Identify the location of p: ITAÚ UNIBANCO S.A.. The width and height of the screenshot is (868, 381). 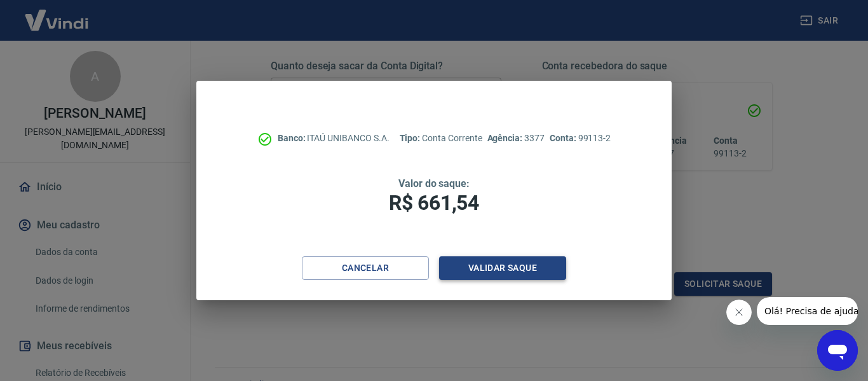
(334, 138).